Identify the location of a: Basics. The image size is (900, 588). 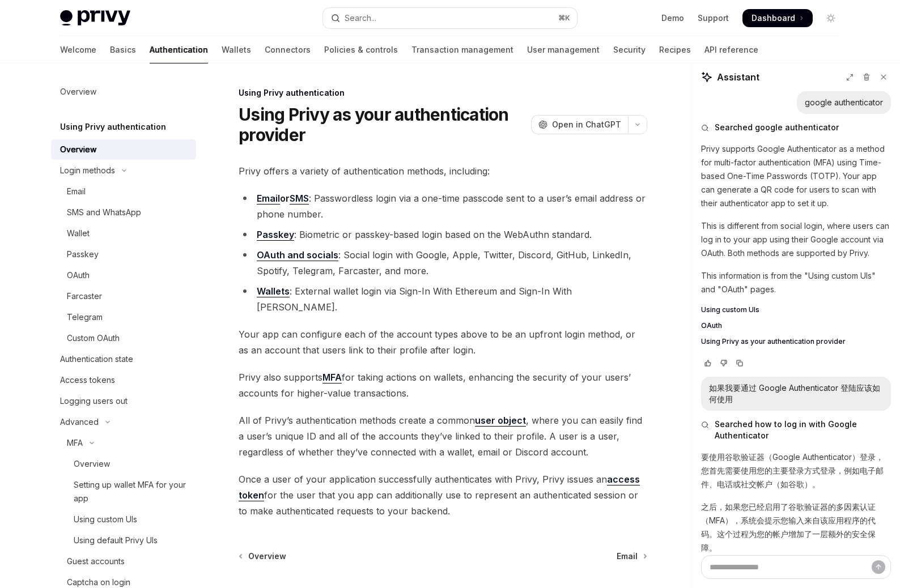
(123, 50).